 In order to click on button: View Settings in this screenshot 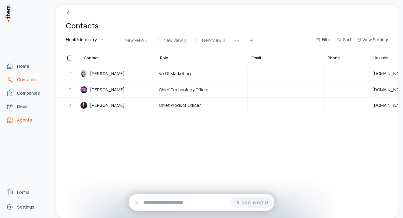, I will do `click(373, 41)`.